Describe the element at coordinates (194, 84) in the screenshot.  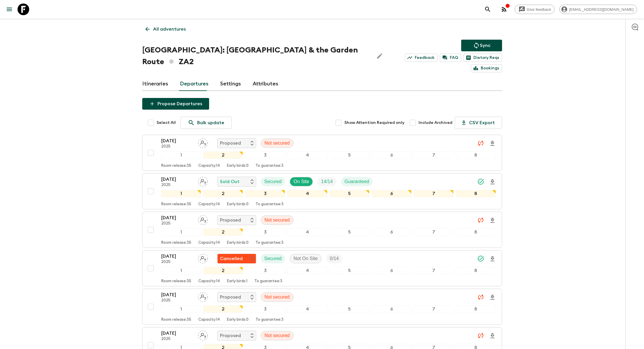
I see `a: Departures` at that location.